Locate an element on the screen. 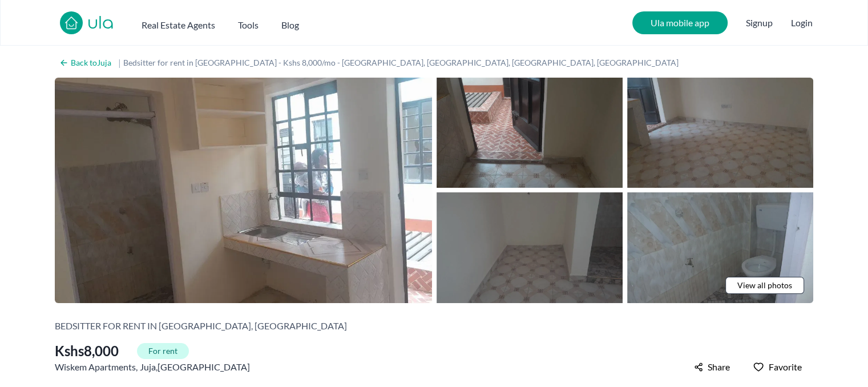 This screenshot has height=387, width=868. a: Back toJuja is located at coordinates (85, 62).